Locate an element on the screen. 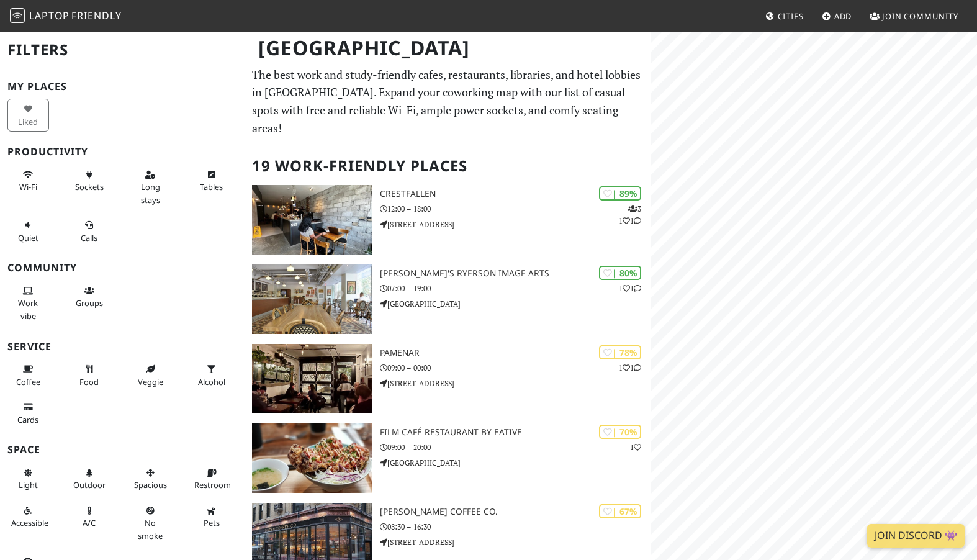 This screenshot has height=560, width=977. h2: 19 Work-Friendly Places is located at coordinates (448, 165).